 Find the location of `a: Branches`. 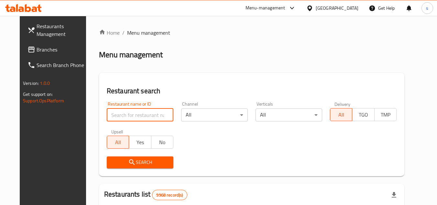

a: Branches is located at coordinates (58, 50).